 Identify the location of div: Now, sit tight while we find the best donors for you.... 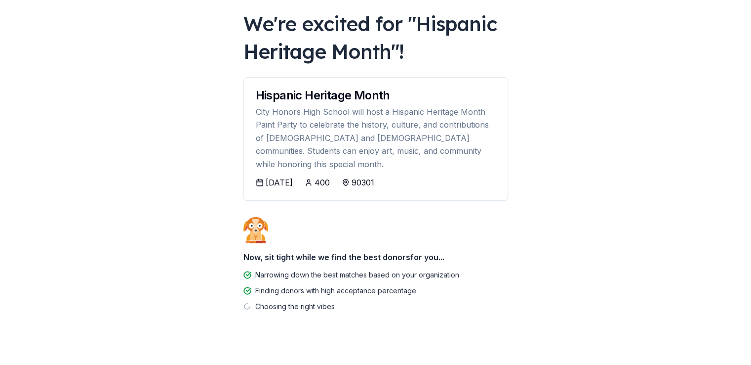
(376, 257).